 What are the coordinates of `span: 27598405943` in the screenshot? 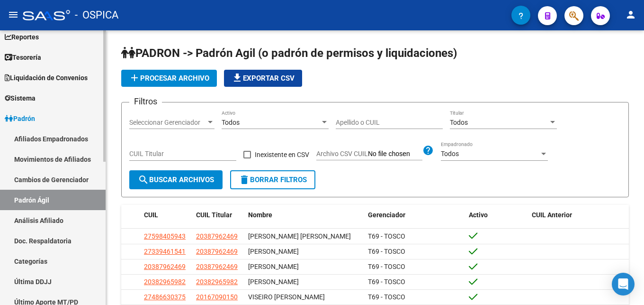 It's located at (165, 236).